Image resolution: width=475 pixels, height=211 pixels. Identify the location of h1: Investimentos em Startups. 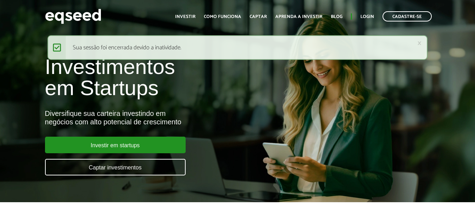
(159, 77).